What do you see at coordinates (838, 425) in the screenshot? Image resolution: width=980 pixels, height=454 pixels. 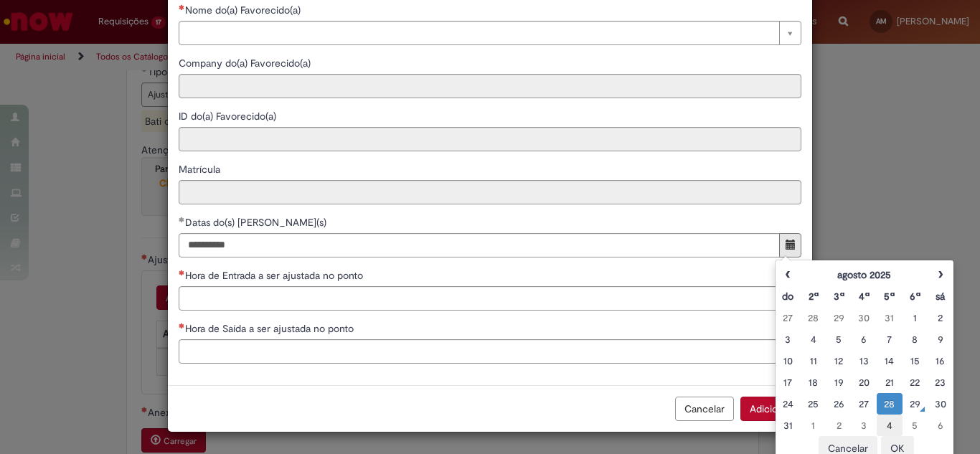 I see `div: 02 September 2025 Tuesday` at bounding box center [838, 425].